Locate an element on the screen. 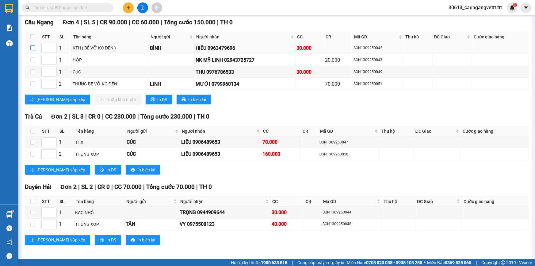  strong: 0369 525 060 is located at coordinates (458, 262).